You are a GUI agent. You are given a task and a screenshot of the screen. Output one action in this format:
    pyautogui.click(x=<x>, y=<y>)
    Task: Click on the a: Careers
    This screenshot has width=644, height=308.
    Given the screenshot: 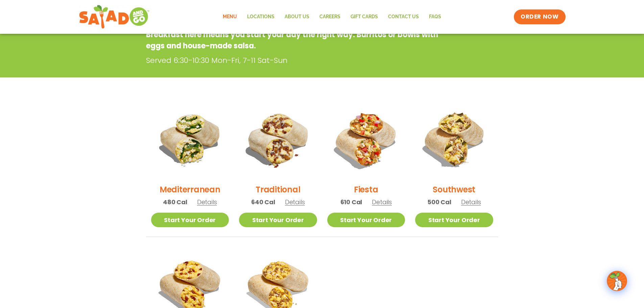 What is the action you would take?
    pyautogui.click(x=330, y=17)
    